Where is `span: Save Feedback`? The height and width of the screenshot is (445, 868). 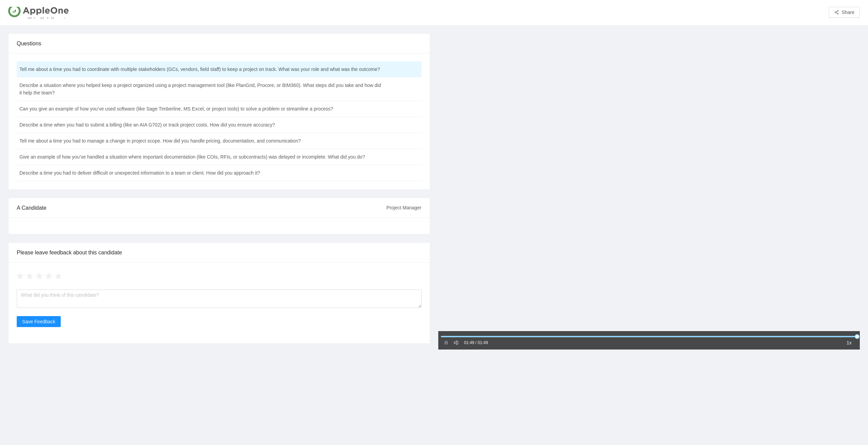 span: Save Feedback is located at coordinates (39, 321).